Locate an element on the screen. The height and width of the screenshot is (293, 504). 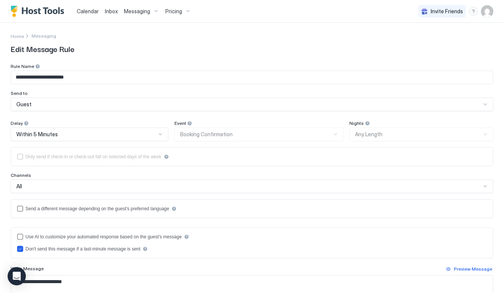
span: Channels is located at coordinates (21, 175).